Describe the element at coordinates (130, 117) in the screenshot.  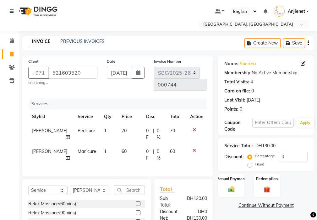
I see `th: Price` at that location.